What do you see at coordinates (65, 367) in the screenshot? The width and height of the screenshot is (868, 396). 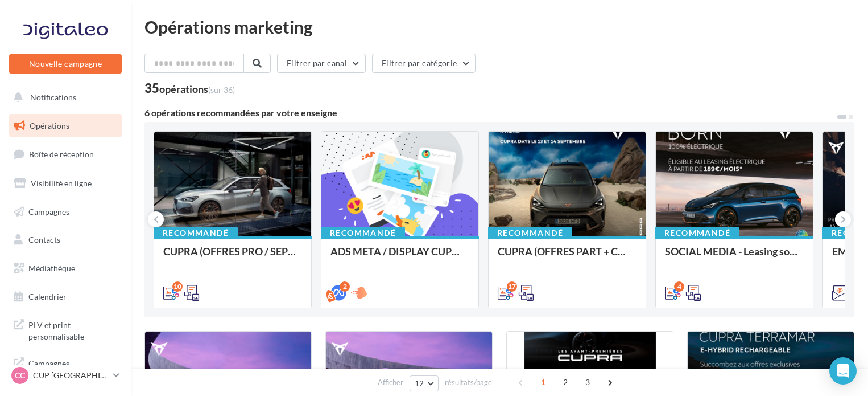 I see `a: Campagnes DataOnDemand` at bounding box center [65, 367].